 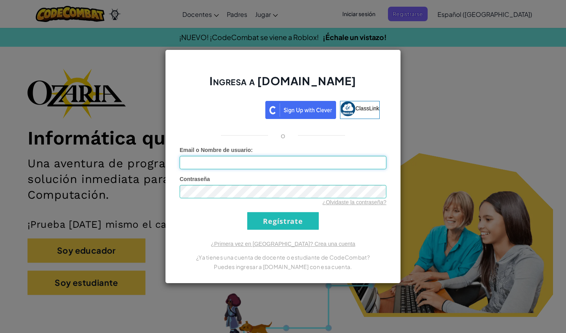 What do you see at coordinates (224, 110) in the screenshot?
I see `a: Acceder con Google. Se abre en una pestaña nueva` at bounding box center [224, 110].